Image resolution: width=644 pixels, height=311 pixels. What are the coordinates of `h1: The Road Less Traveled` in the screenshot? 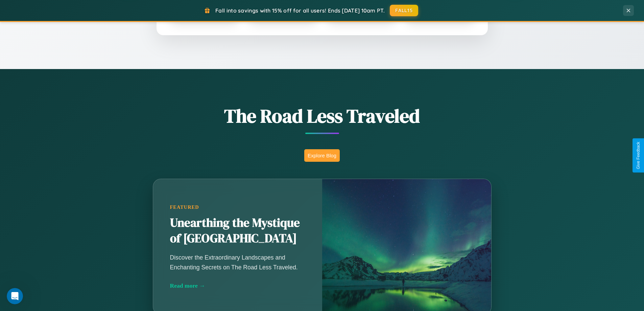 It's located at (322, 116).